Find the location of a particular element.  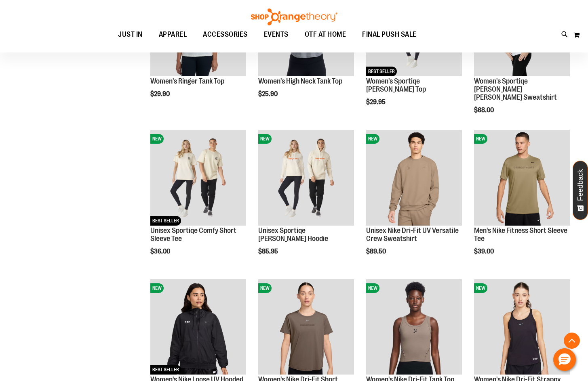

a: JUST IN is located at coordinates (130, 35).